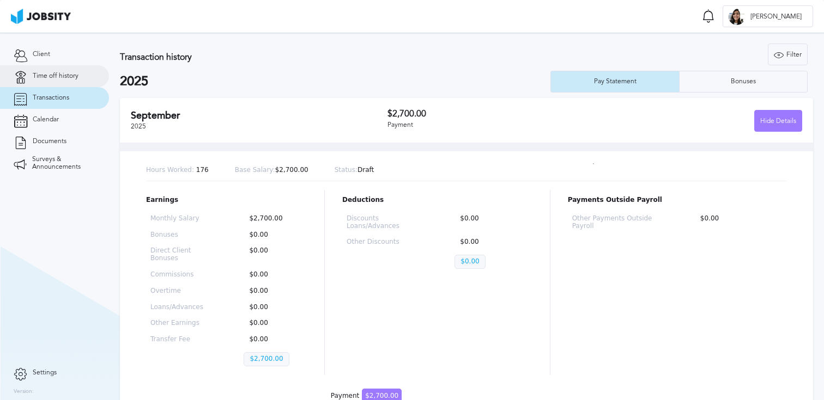 The image size is (824, 400). I want to click on button: Pay Statement, so click(614, 82).